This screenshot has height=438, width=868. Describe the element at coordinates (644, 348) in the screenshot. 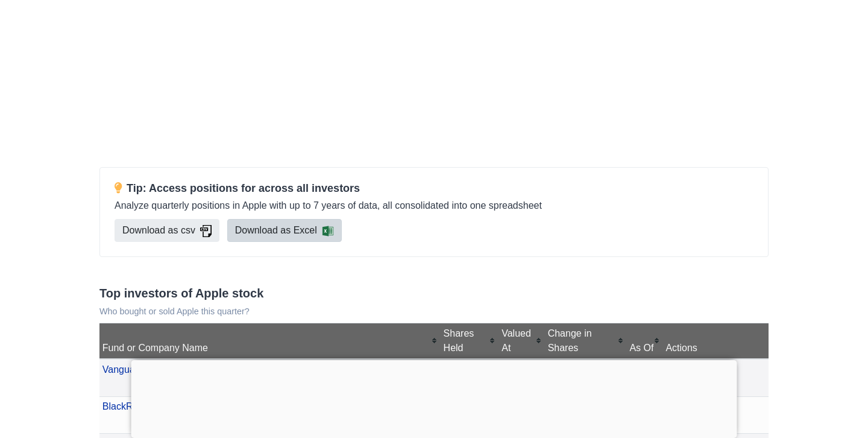

I see `div: As Of` at that location.